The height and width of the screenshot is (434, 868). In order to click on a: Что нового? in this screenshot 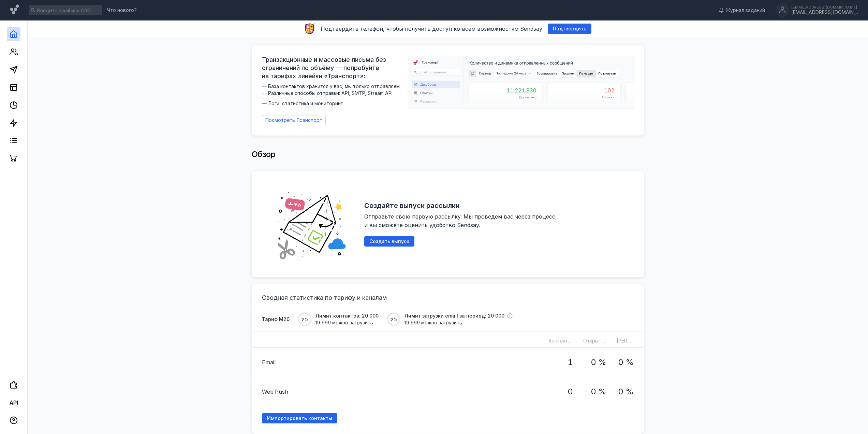, I will do `click(122, 10)`.